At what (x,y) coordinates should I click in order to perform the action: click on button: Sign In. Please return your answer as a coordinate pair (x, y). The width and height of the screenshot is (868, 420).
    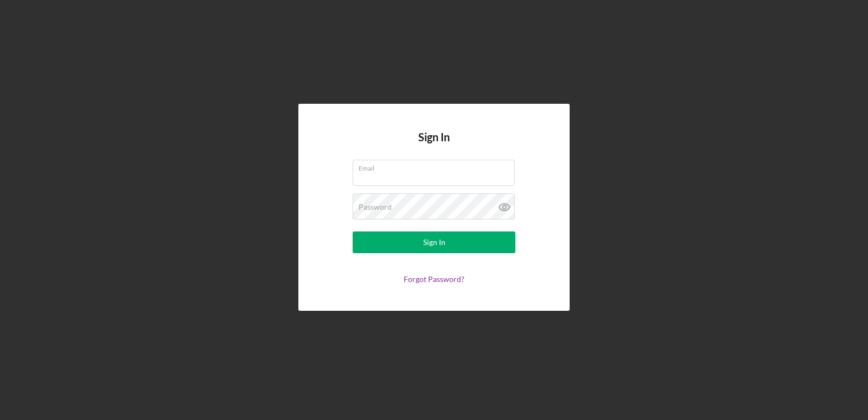
    Looking at the image, I should click on (434, 242).